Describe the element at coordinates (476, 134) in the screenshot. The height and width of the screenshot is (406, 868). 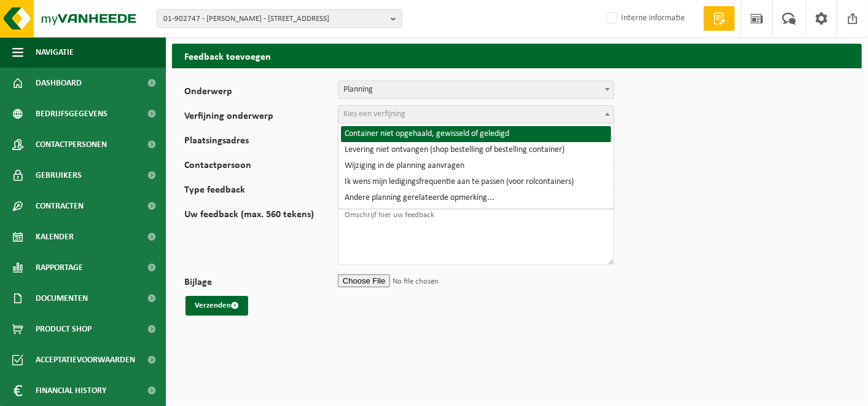
I see `li: Container niet opgehaald, gewisseld of geledigd` at that location.